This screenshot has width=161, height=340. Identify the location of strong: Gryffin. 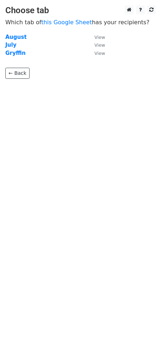
(15, 53).